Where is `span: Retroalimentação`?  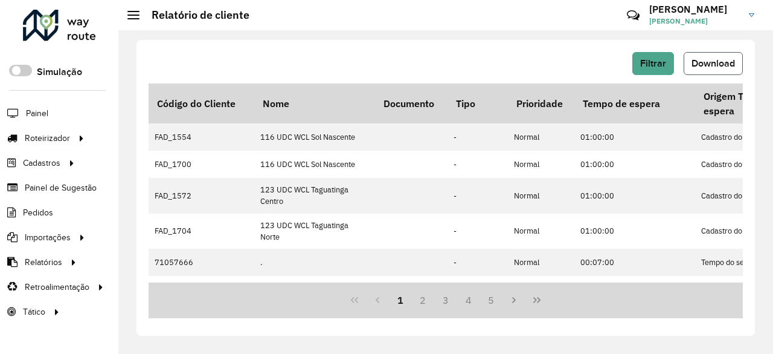
span: Retroalimentação is located at coordinates (57, 286).